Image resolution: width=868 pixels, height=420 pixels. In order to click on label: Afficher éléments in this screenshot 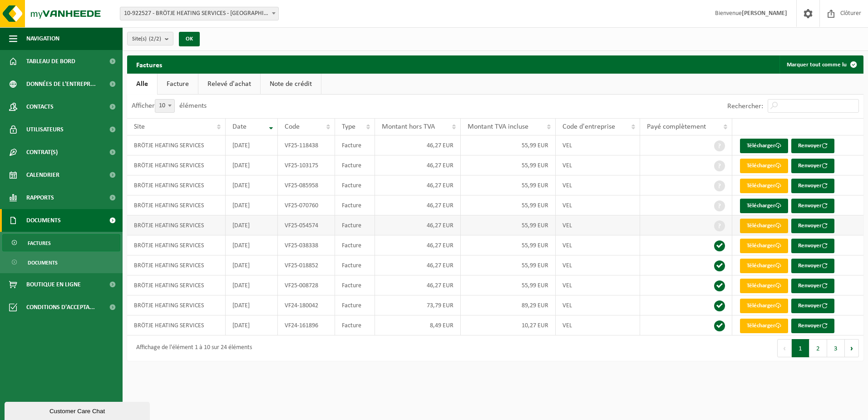, I will do `click(169, 106)`.